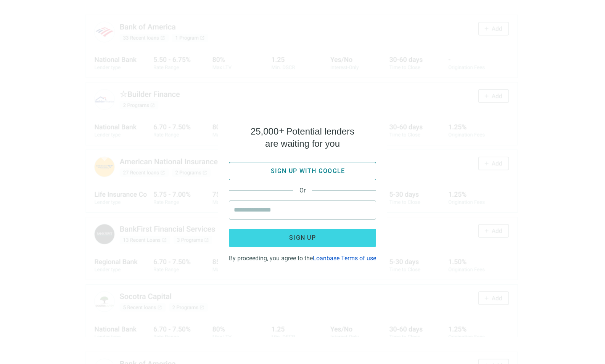 Image resolution: width=605 pixels, height=364 pixels. Describe the element at coordinates (308, 171) in the screenshot. I see `span: Sign up with google` at that location.